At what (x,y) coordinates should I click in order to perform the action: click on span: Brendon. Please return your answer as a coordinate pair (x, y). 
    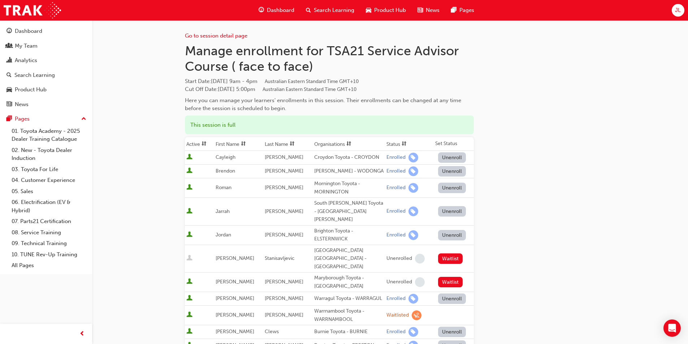
    Looking at the image, I should click on (225, 171).